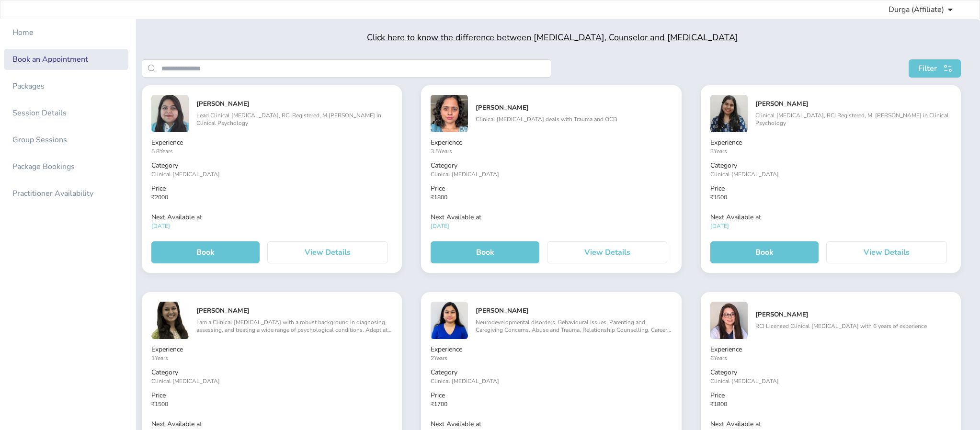 This screenshot has height=430, width=980. I want to click on div: Practitioner Availability, so click(53, 194).